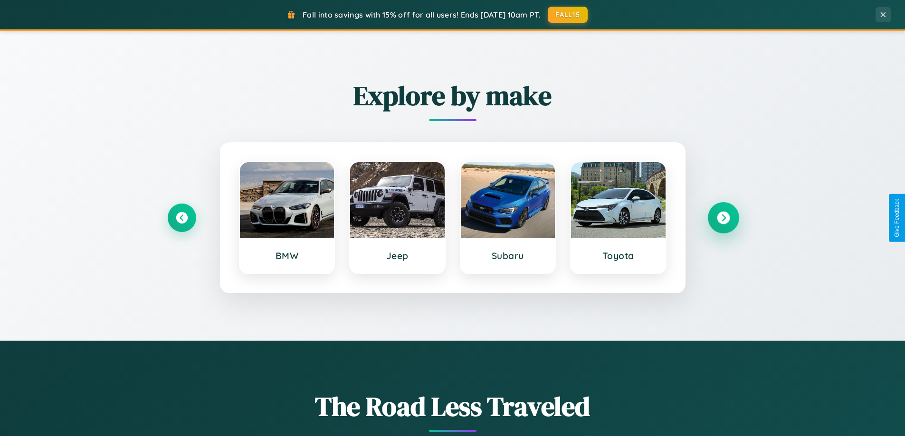 The image size is (905, 436). What do you see at coordinates (897, 218) in the screenshot?
I see `div: Give Feedback` at bounding box center [897, 218].